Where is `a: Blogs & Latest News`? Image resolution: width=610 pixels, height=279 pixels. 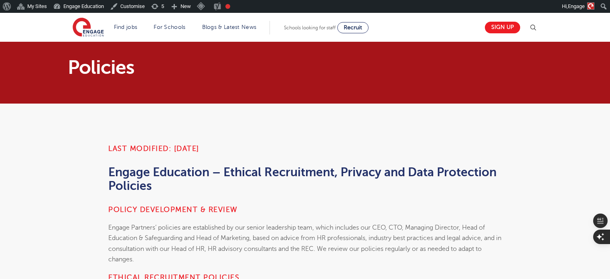 a: Blogs & Latest News is located at coordinates (229, 27).